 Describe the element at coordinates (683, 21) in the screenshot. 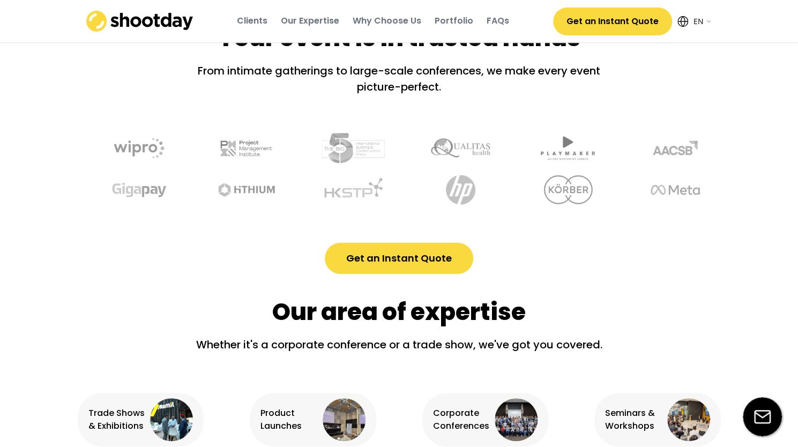

I see `img: Icon%20feather-globe%20%281%29.svg` at that location.